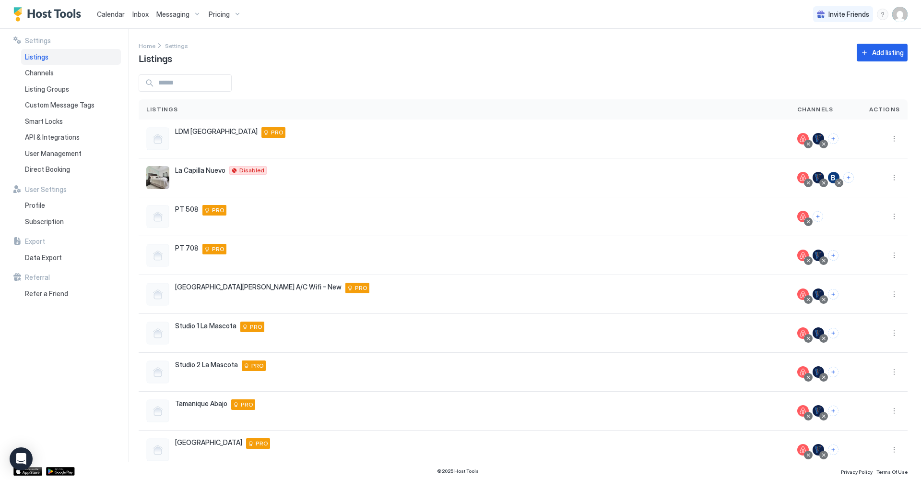 Image resolution: width=921 pixels, height=480 pixels. I want to click on span: Custom Message Tags, so click(59, 105).